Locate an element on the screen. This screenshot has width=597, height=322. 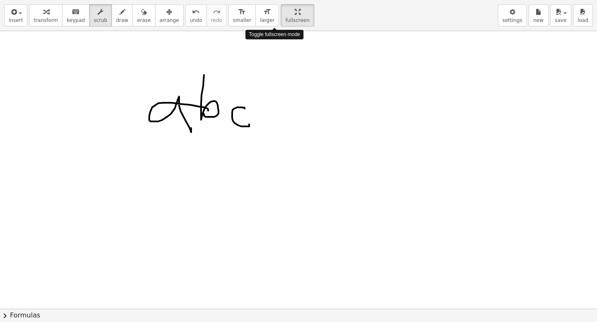
span: arrange is located at coordinates (169, 20).